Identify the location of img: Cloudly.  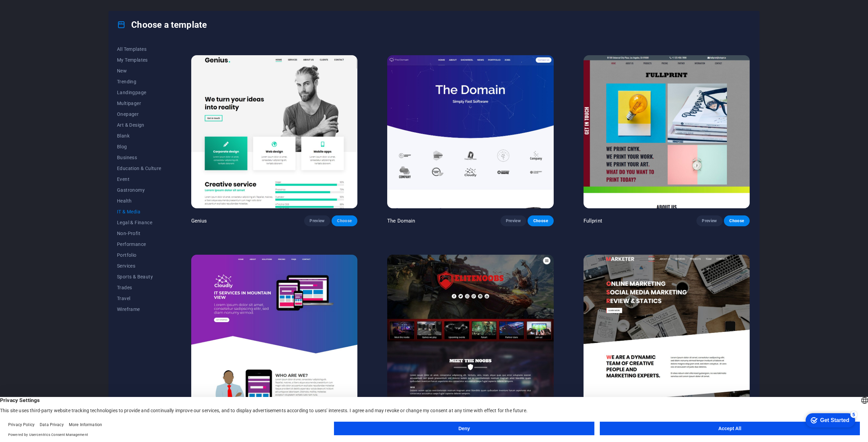
(274, 332).